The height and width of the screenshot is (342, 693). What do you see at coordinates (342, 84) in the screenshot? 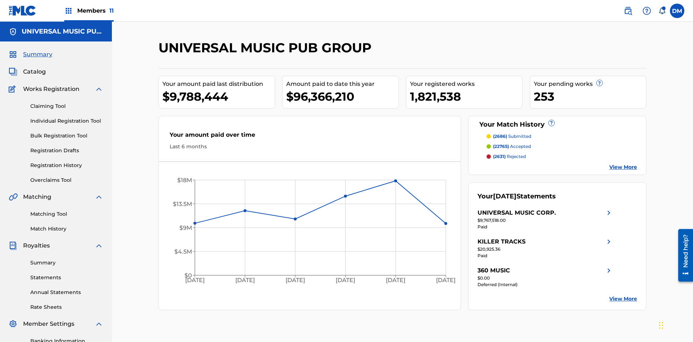
I see `div: Amount paid to date this year` at bounding box center [342, 84].